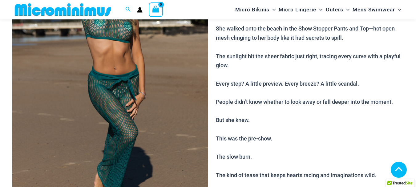 This screenshot has height=187, width=416. Describe the element at coordinates (318, 10) in the screenshot. I see `nav: Site Navigation` at that location.